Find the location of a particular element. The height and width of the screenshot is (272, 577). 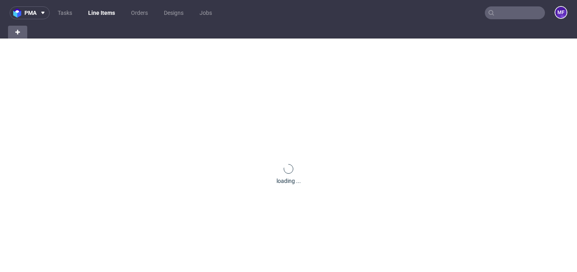

button: pma is located at coordinates (30, 13).